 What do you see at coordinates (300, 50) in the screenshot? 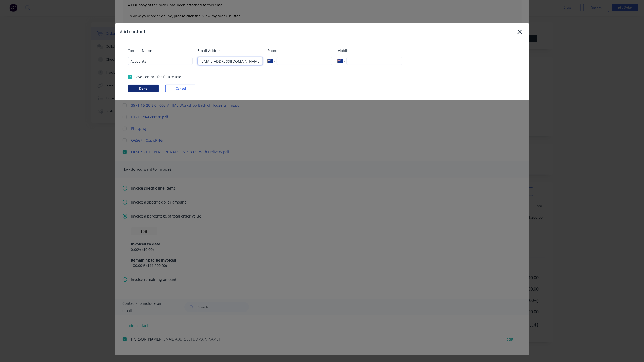
I see `label: Phone` at bounding box center [300, 50].